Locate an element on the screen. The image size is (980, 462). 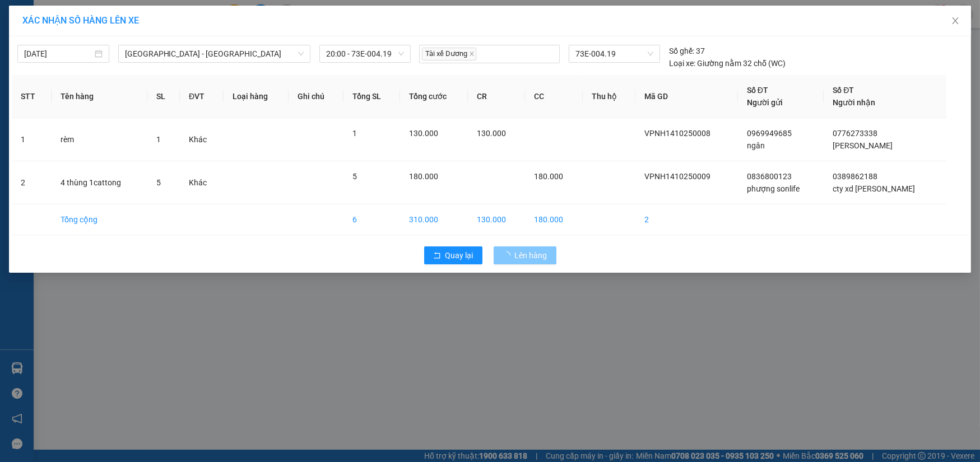
span: 0969949685 is located at coordinates (769, 134).